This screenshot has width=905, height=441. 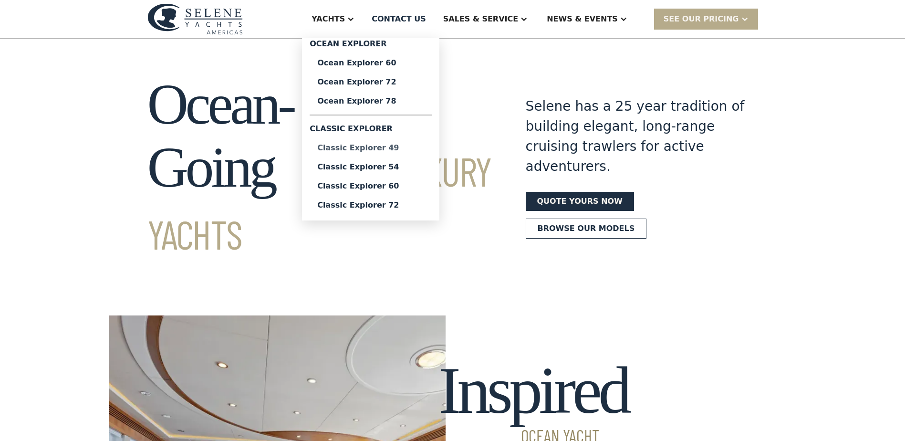 What do you see at coordinates (371, 46) in the screenshot?
I see `div: Ocean Explorer` at bounding box center [371, 46].